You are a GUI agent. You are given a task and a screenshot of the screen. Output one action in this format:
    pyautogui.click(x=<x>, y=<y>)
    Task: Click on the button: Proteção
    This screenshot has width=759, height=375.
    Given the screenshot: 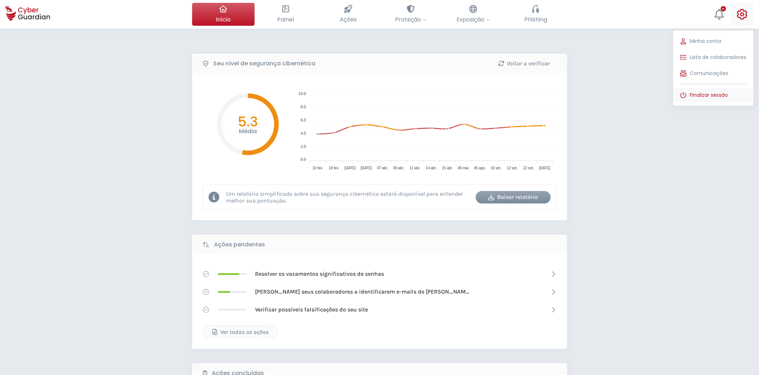 What is the action you would take?
    pyautogui.click(x=411, y=14)
    